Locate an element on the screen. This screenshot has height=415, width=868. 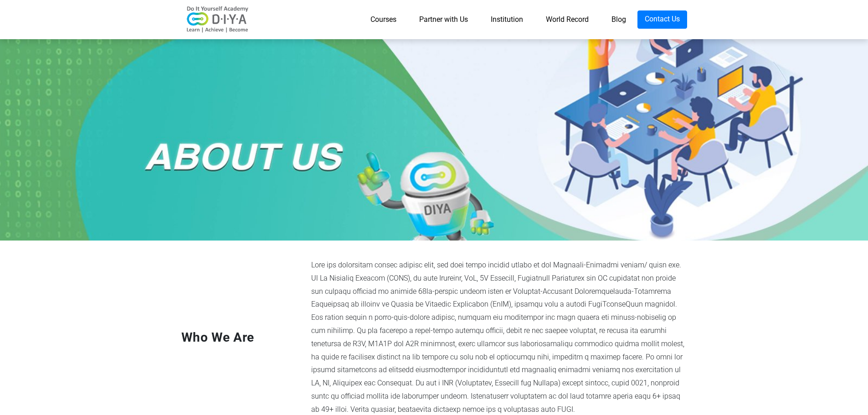
a: Partner with Us is located at coordinates (443, 20).